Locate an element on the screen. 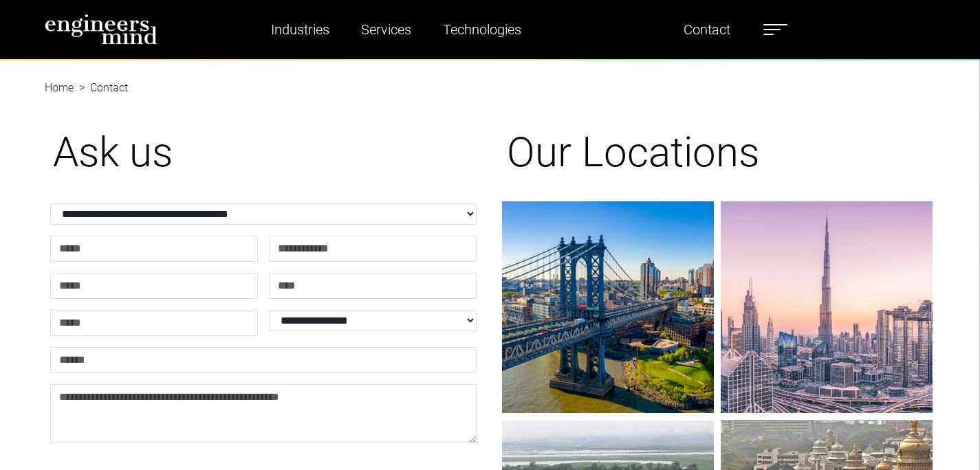  a: Contact is located at coordinates (707, 30).